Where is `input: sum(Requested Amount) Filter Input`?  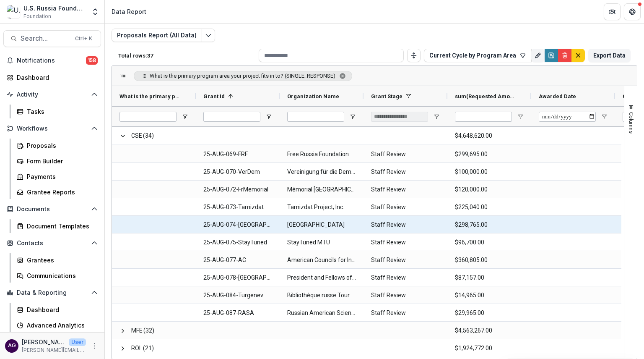 input: sum(Requested Amount) Filter Input is located at coordinates (484, 117).